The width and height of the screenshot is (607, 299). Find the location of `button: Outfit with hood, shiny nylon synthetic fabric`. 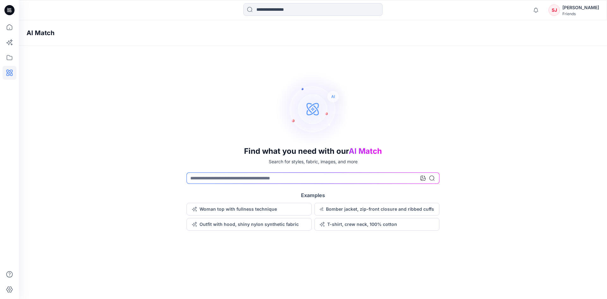

button: Outfit with hood, shiny nylon synthetic fabric is located at coordinates (249, 224).